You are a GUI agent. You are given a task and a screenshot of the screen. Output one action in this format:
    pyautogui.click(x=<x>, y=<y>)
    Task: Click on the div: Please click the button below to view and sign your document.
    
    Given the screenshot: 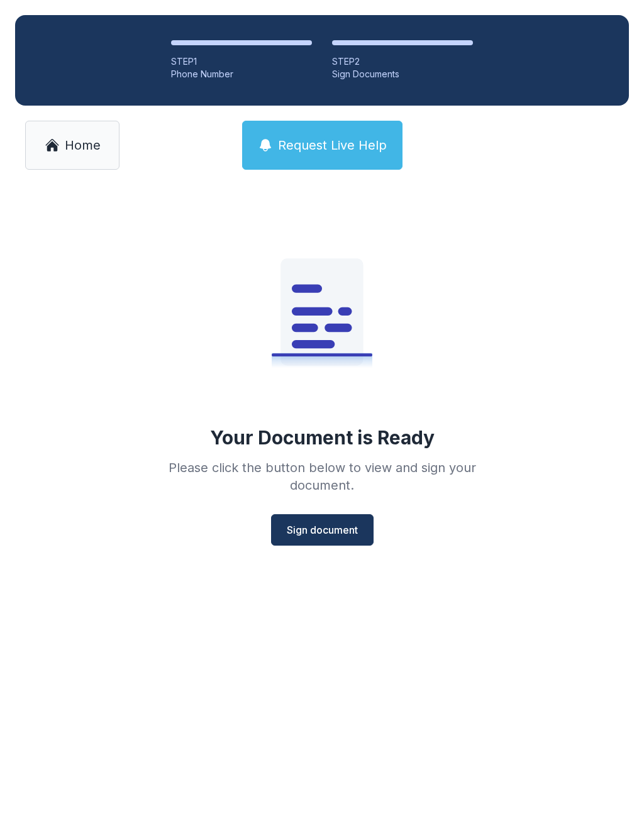 What is the action you would take?
    pyautogui.click(x=322, y=477)
    